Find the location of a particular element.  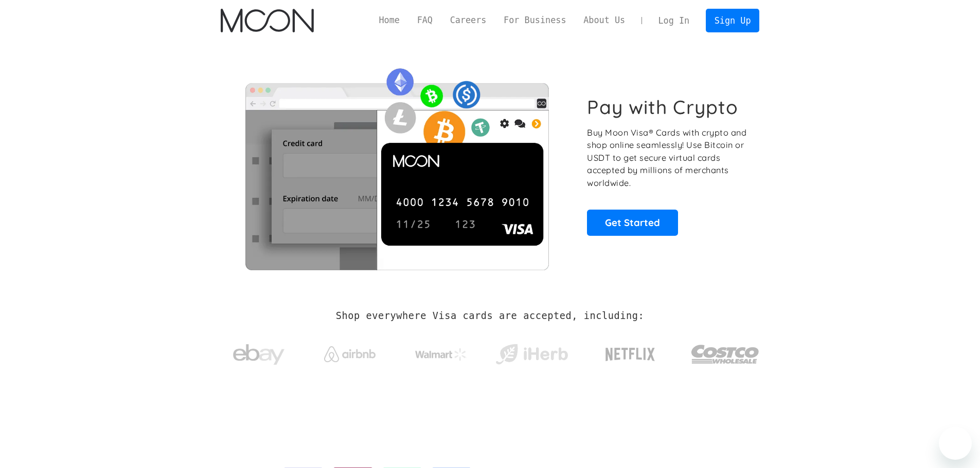

a: iHerb is located at coordinates (531, 352).